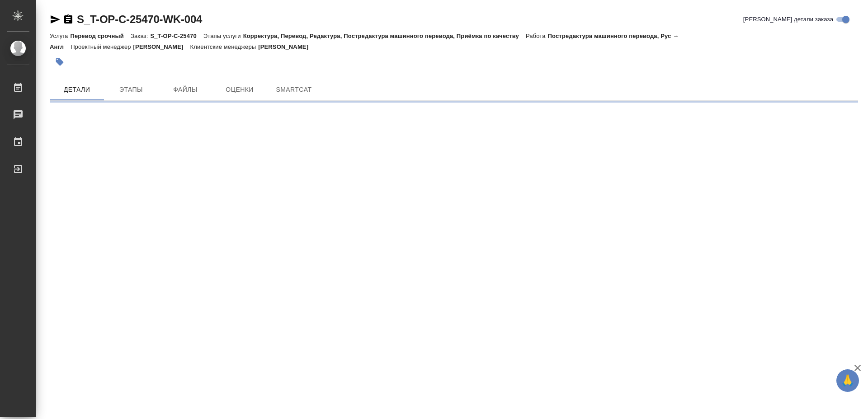 This screenshot has height=419, width=868. Describe the element at coordinates (176, 36) in the screenshot. I see `p: S_T-OP-C-25470` at that location.